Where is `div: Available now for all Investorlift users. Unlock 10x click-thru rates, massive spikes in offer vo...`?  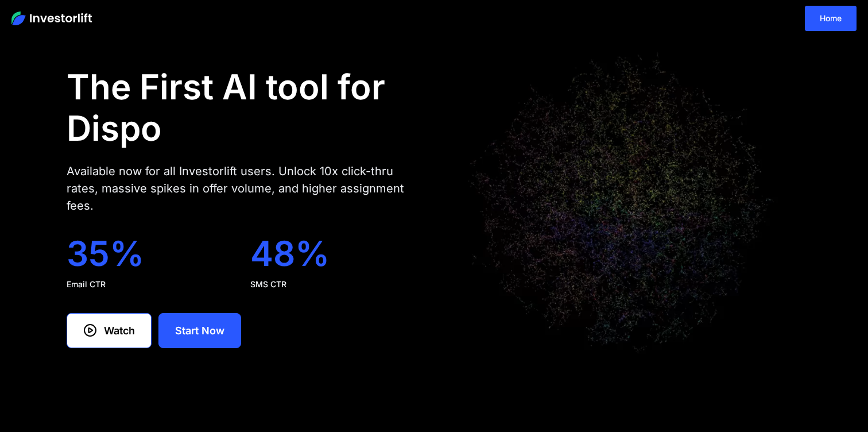 div: Available now for all Investorlift users. Unlock 10x click-thru rates, massive spikes in offer vo... is located at coordinates (241, 188).